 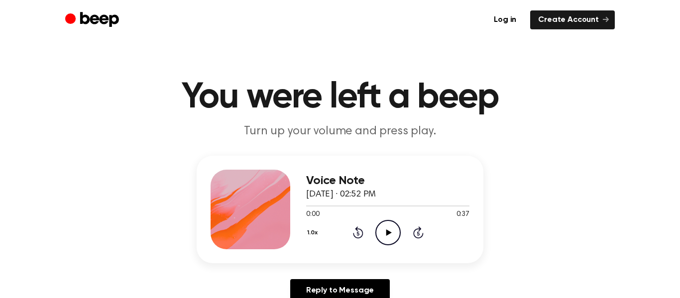 I want to click on span: 0:00, so click(x=313, y=215).